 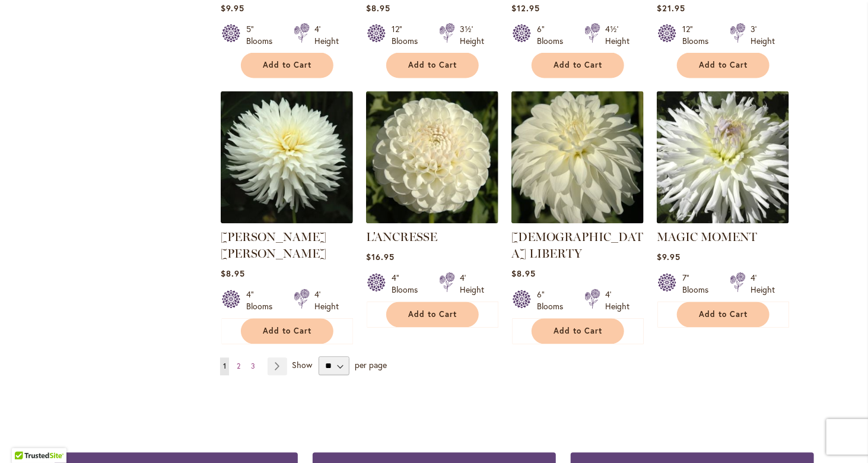 I want to click on span: per page, so click(x=371, y=365).